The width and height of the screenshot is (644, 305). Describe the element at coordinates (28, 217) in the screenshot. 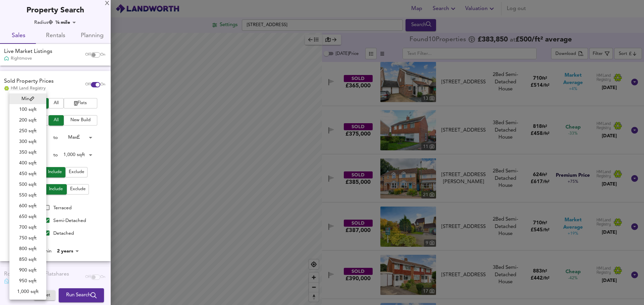

I see `li: 650 sqft` at that location.